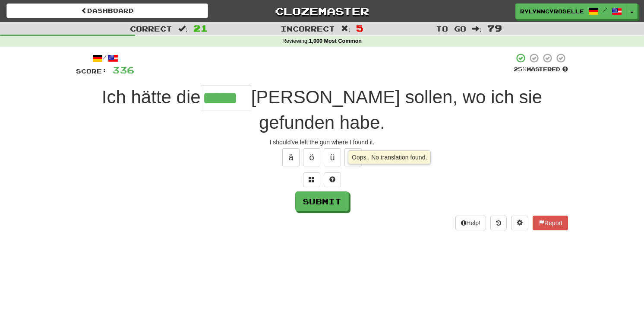 This screenshot has width=644, height=312. I want to click on button: ä, so click(291, 157).